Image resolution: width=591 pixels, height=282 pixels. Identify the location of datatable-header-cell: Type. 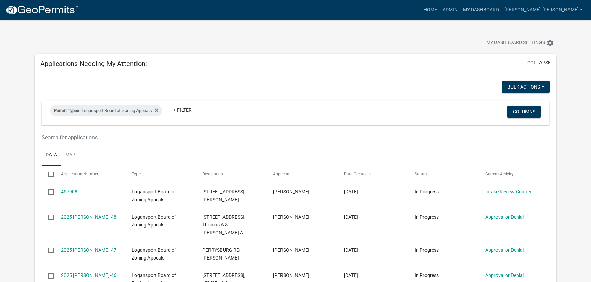
(160, 174).